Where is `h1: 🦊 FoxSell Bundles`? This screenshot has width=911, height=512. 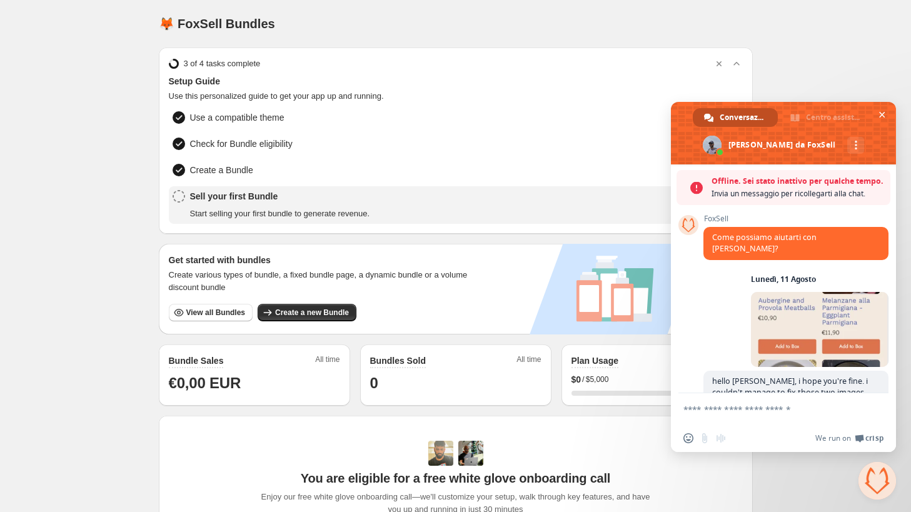
h1: 🦊 FoxSell Bundles is located at coordinates (217, 24).